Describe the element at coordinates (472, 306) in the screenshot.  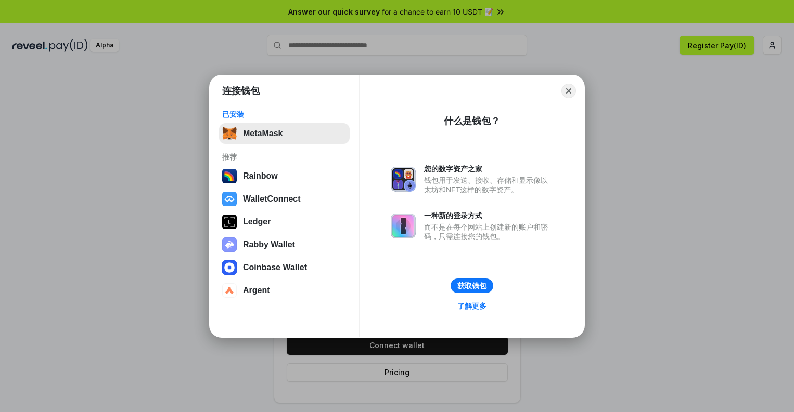
I see `div: 了解更多` at that location.